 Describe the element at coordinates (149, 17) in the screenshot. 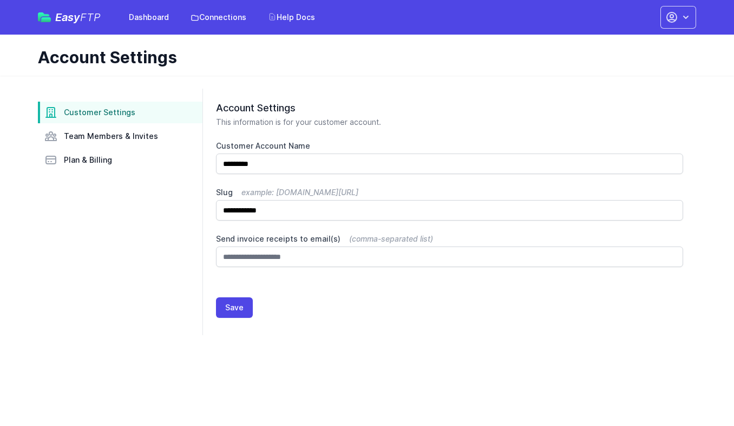

I see `a: Dashboard` at that location.